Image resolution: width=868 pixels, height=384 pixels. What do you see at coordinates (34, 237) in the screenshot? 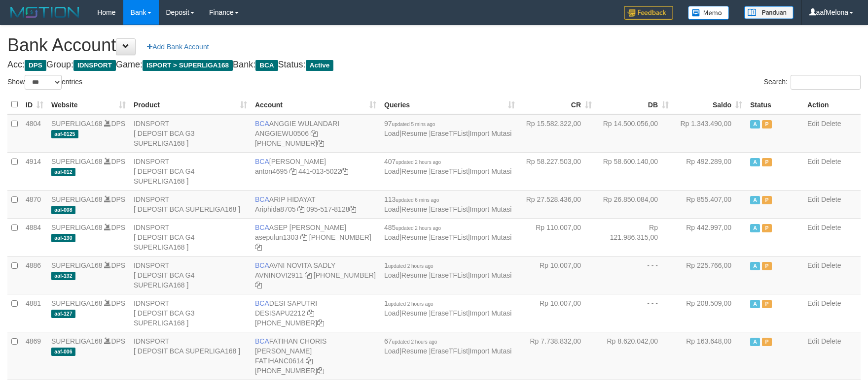
I see `td: 4884` at bounding box center [34, 237].